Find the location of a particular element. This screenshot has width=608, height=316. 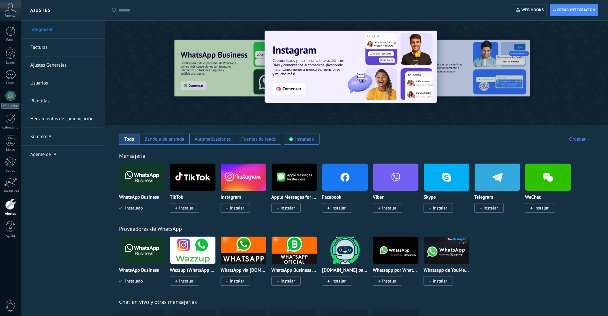

div: WhatsApp Business API (WABA) via Radist.Online is located at coordinates (296, 265).